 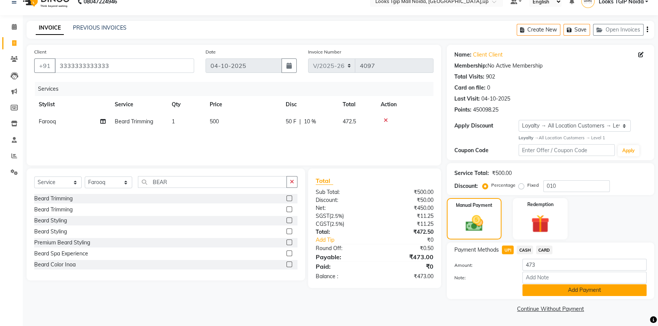 I want to click on div: Balance :, so click(x=342, y=276).